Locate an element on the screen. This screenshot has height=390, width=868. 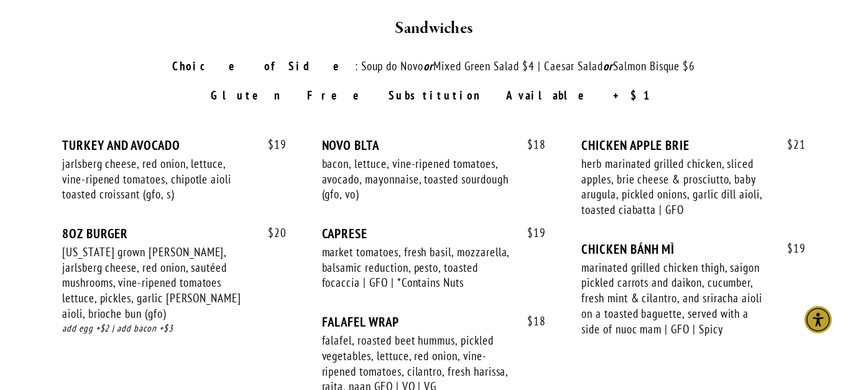
p: : Soup do Novo Mixed Green Salad $4 | Caesar Salad Salmon Bisque $6 is located at coordinates (434, 66).